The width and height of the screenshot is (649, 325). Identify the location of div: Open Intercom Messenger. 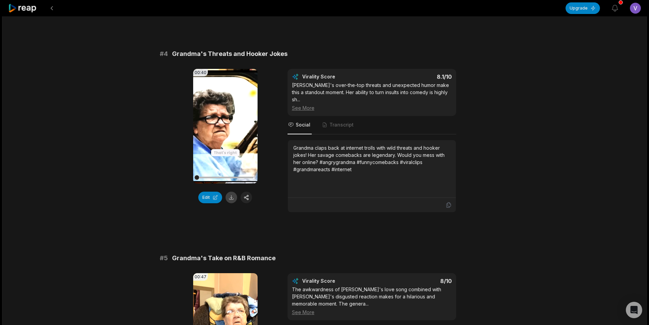
(634, 310).